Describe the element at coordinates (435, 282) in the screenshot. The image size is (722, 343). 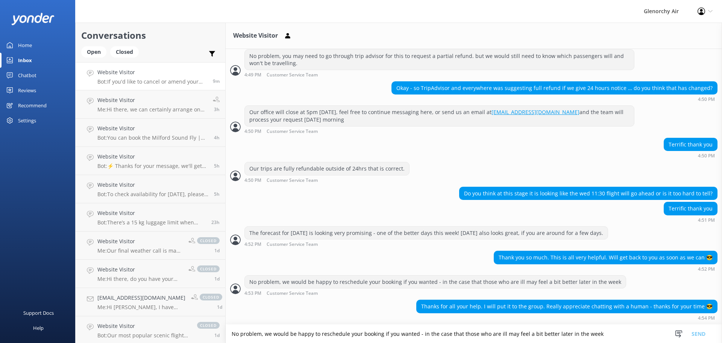
I see `div: No problem, we would be happy to reschedule your booking if you wanted - in the case that those w...` at that location.